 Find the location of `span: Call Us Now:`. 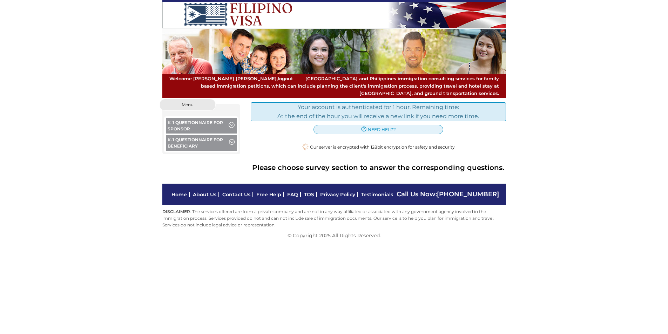

span: Call Us Now: is located at coordinates (448, 194).